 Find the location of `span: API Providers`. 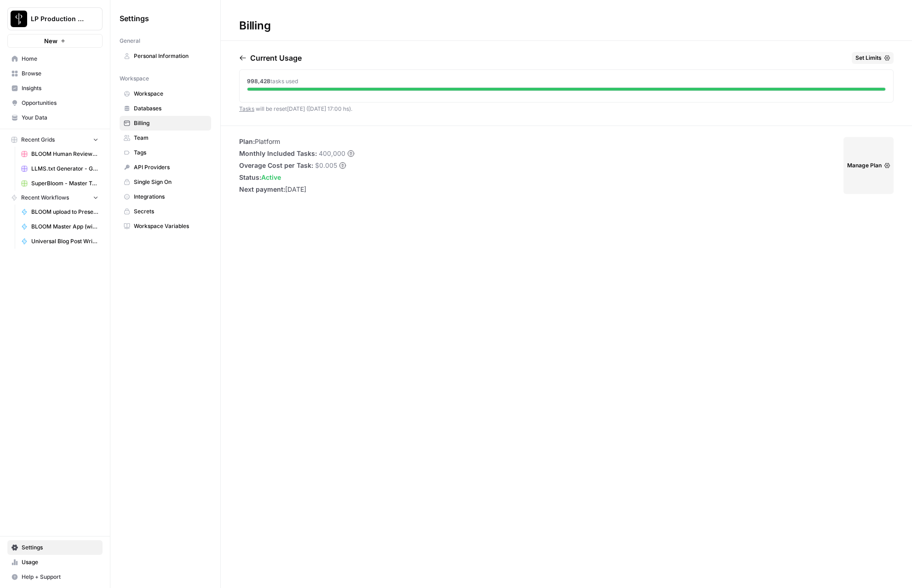

span: API Providers is located at coordinates (170, 167).